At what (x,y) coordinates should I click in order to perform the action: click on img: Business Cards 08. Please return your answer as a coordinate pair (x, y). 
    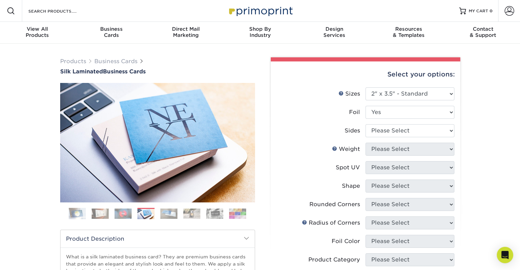
    Looking at the image, I should click on (237, 214).